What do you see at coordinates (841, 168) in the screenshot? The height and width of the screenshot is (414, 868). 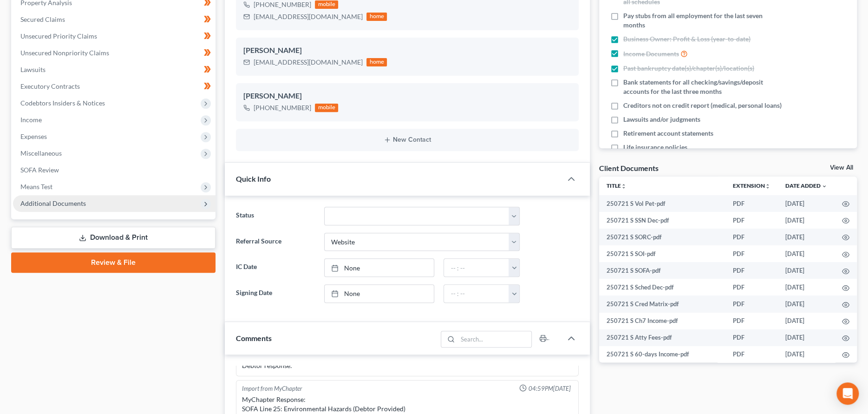 I see `a: View All` at bounding box center [841, 168].